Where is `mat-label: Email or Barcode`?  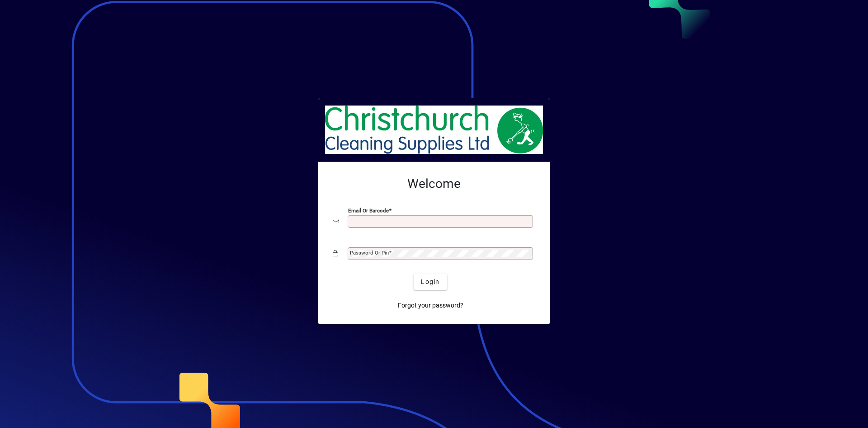
mat-label: Email or Barcode is located at coordinates (369, 210).